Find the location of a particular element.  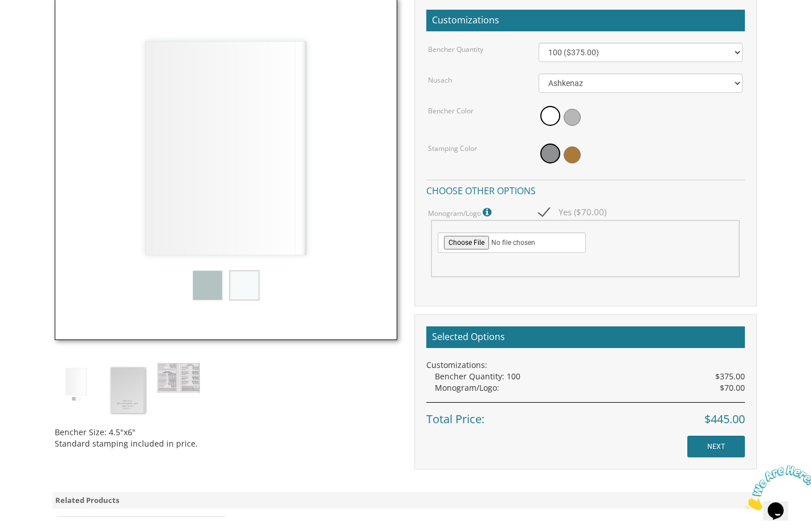

label: Monogram/Logo is located at coordinates (461, 212).